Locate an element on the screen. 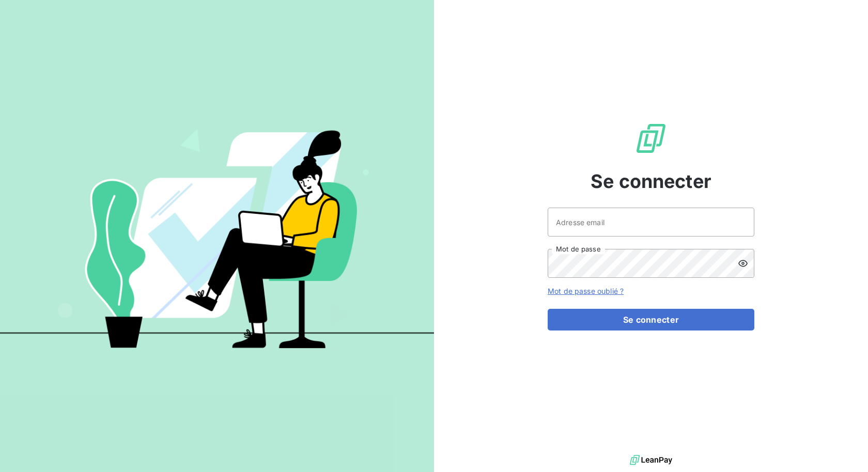 Image resolution: width=868 pixels, height=472 pixels. span: Se connecter is located at coordinates (651, 181).